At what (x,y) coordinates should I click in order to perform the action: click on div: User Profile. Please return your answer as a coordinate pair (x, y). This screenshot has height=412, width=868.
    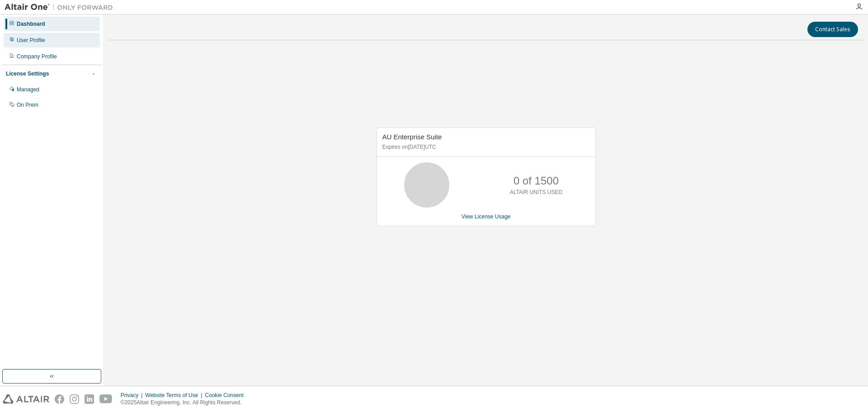
    Looking at the image, I should click on (31, 41).